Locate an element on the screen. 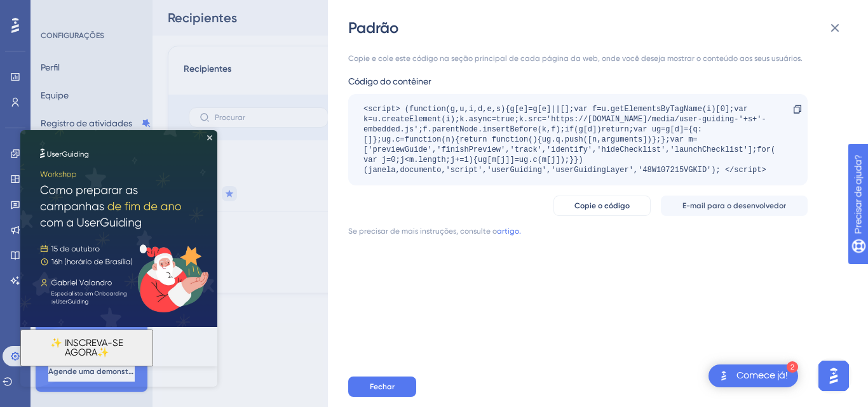  button: Abra o iniciador do assistente de IA is located at coordinates (19, 19).